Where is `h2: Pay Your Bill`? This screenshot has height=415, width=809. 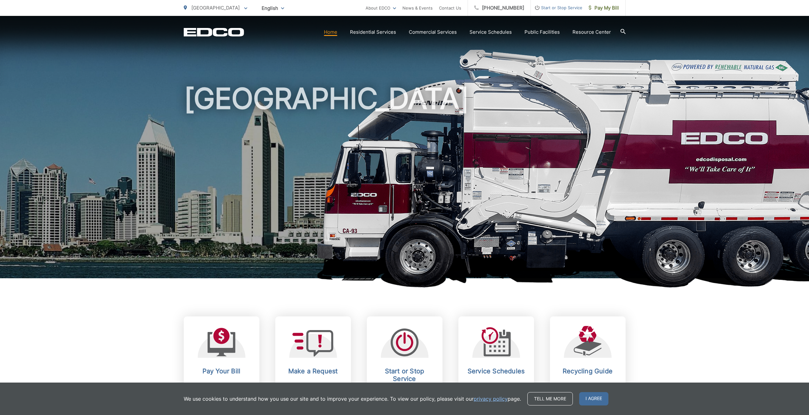
h2: Pay Your Bill is located at coordinates (222, 371).